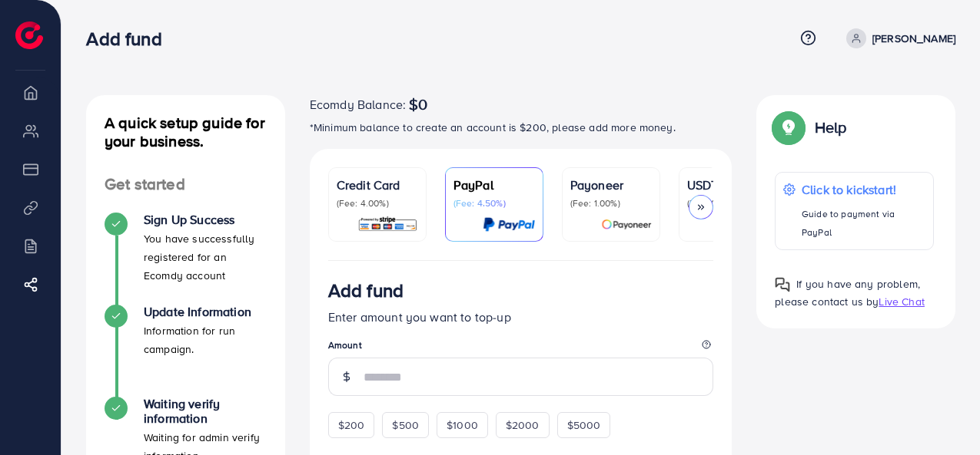 The width and height of the screenshot is (980, 455). I want to click on span: $2000, so click(523, 425).